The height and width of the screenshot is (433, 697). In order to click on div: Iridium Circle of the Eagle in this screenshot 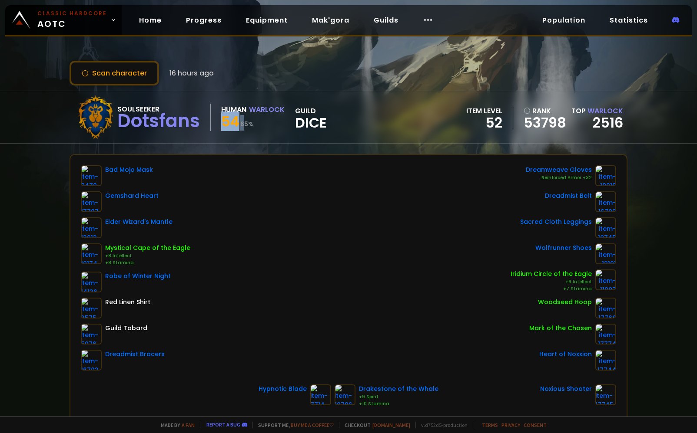, I will do `click(551, 274)`.